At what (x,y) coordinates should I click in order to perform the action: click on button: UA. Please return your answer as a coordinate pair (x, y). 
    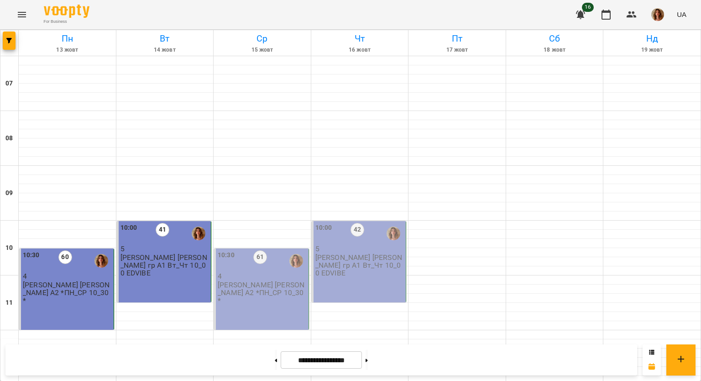
    Looking at the image, I should click on (682, 14).